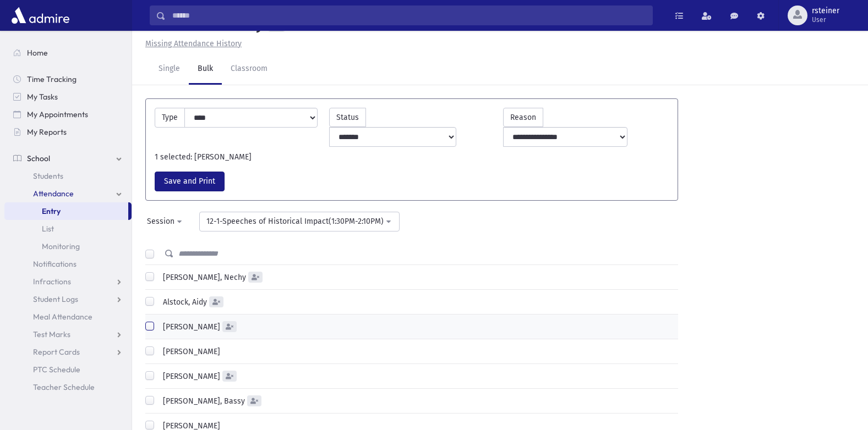  Describe the element at coordinates (37, 53) in the screenshot. I see `span: Home` at that location.